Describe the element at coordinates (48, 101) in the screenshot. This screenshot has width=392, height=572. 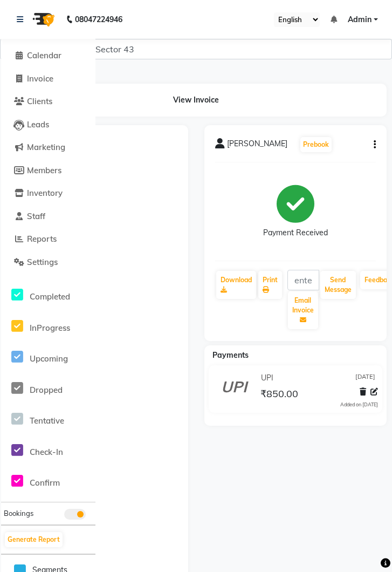
I see `a: Clients` at that location.